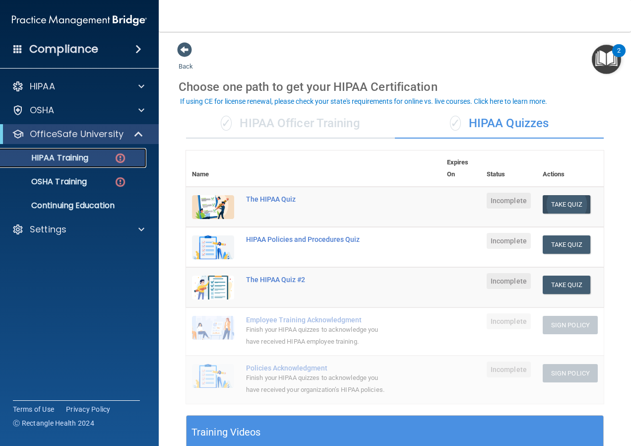 The width and height of the screenshot is (631, 446). What do you see at coordinates (570, 168) in the screenshot?
I see `th: Actions` at bounding box center [570, 168].